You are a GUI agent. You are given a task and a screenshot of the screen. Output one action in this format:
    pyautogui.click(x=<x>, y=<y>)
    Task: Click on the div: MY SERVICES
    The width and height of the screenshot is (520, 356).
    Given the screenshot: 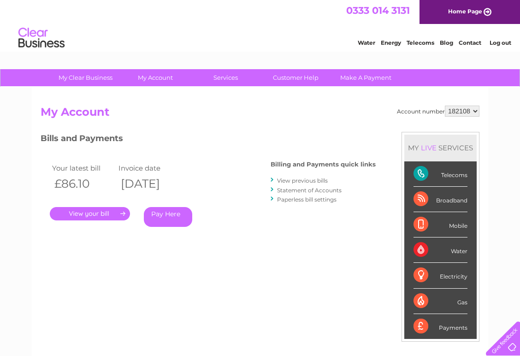 What is the action you would take?
    pyautogui.click(x=440, y=147)
    